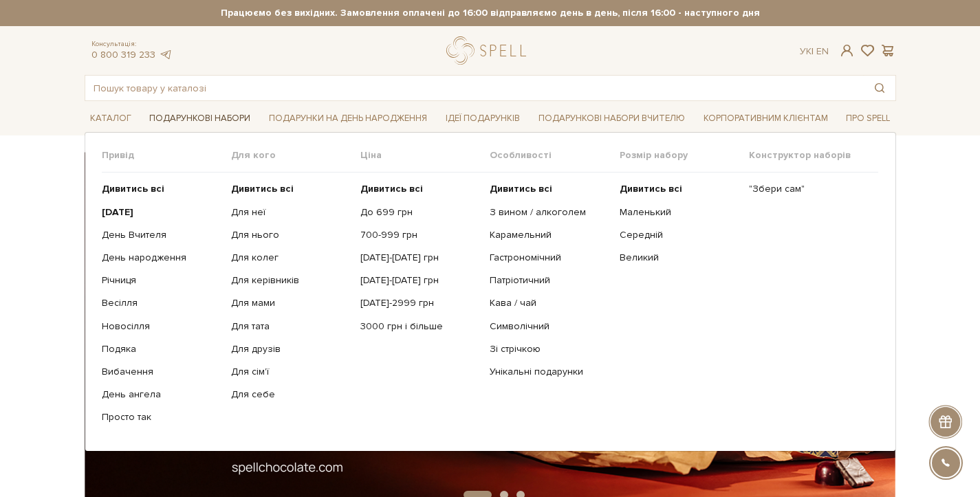  I want to click on a: Патріотичний, so click(549, 281).